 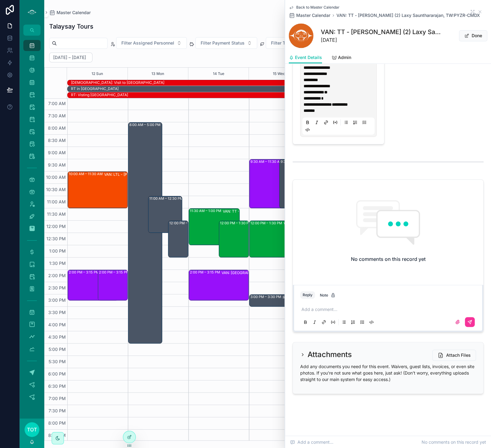 I want to click on span: 8:30 PM, so click(x=57, y=435).